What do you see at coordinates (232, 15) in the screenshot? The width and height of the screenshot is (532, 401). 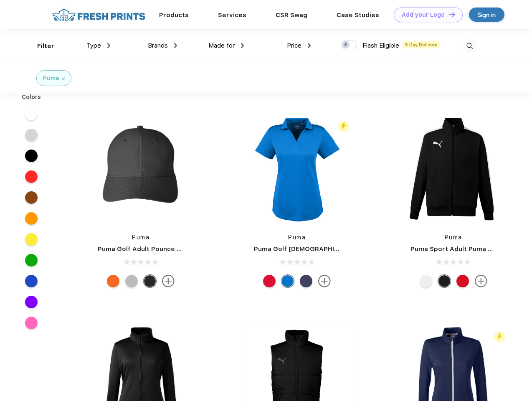 I see `a: Services` at bounding box center [232, 15].